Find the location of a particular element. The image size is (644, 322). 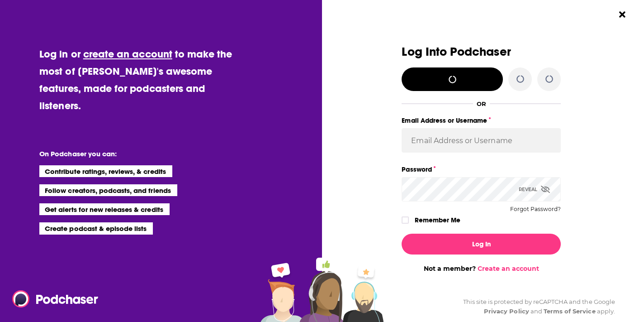

a: Terms of Service is located at coordinates (569, 311).